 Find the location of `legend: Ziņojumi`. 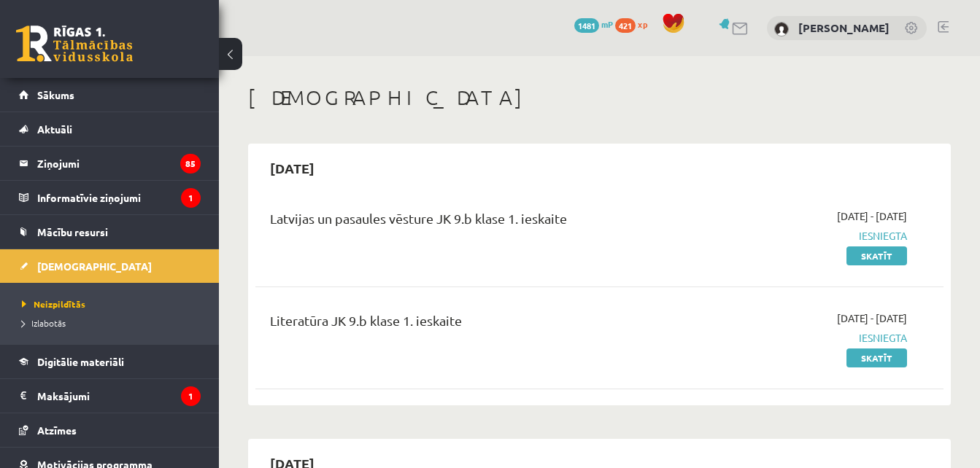

legend: Ziņojumi is located at coordinates (119, 164).